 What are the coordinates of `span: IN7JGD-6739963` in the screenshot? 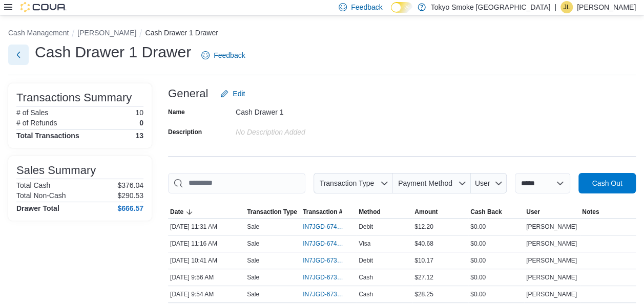 It's located at (323, 260).